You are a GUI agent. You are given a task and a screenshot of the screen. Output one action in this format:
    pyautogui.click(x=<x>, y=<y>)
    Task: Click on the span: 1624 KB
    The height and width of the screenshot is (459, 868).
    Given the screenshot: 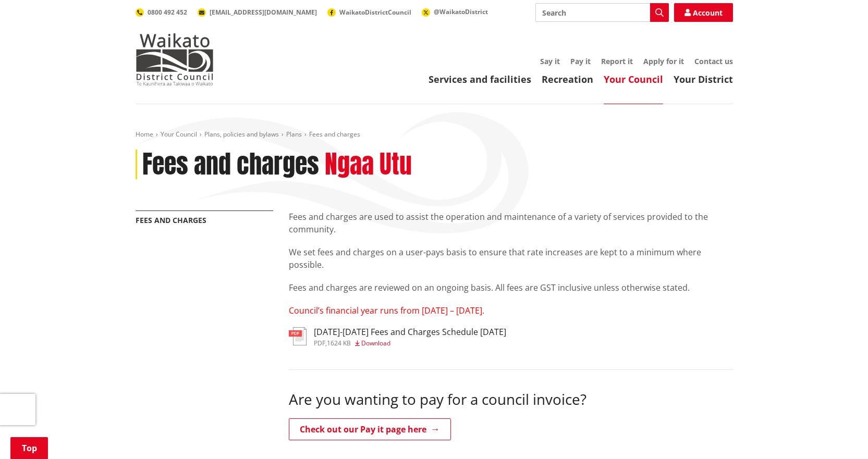 What is the action you would take?
    pyautogui.click(x=339, y=343)
    